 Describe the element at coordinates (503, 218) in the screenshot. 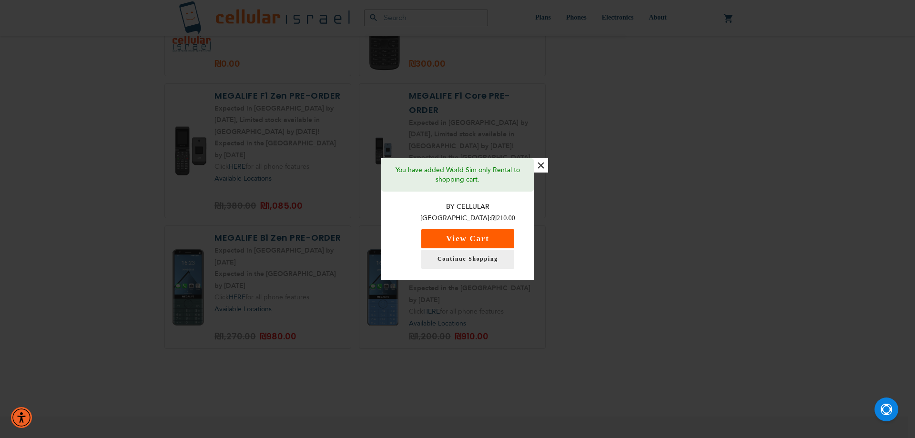

I see `span: ₪210.00` at that location.